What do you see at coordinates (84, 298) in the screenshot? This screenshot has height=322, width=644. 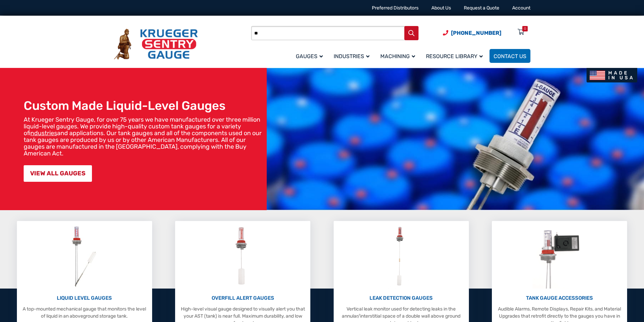 I see `p: LIQUID LEVEL GAUGES` at bounding box center [84, 298].